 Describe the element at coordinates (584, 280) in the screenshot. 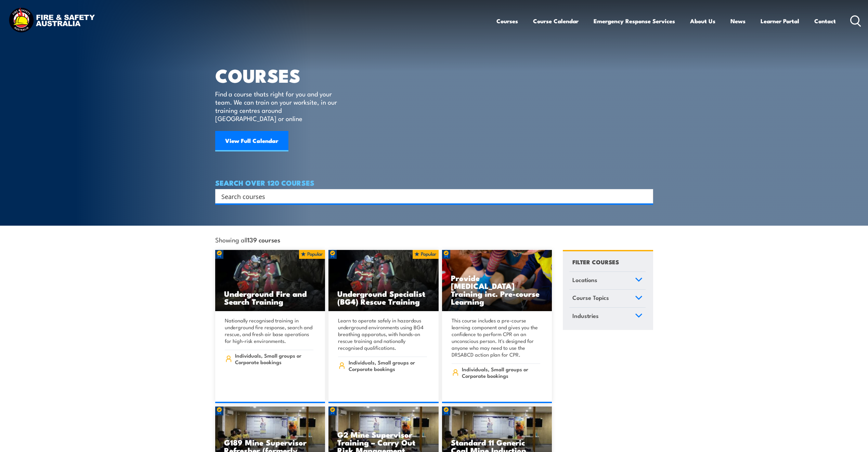

I see `span: Locations` at that location.